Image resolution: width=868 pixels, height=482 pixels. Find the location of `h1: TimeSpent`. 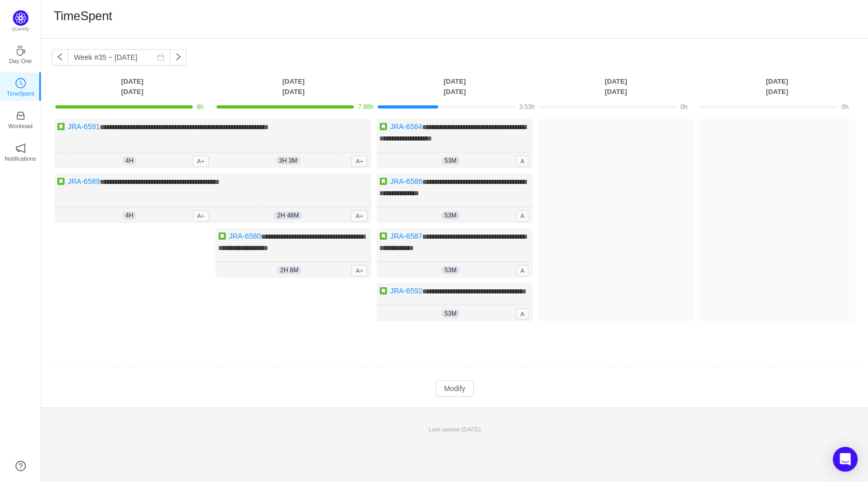

h1: TimeSpent is located at coordinates (83, 16).